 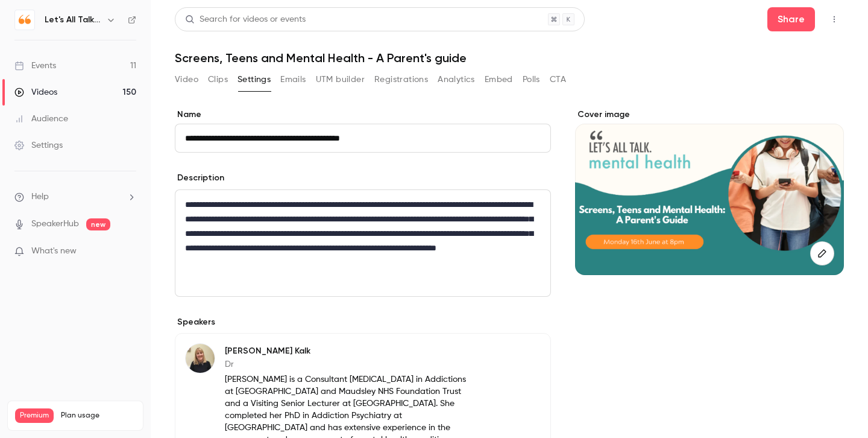 What do you see at coordinates (118, 428) in the screenshot?
I see `span: 887` at bounding box center [118, 428].